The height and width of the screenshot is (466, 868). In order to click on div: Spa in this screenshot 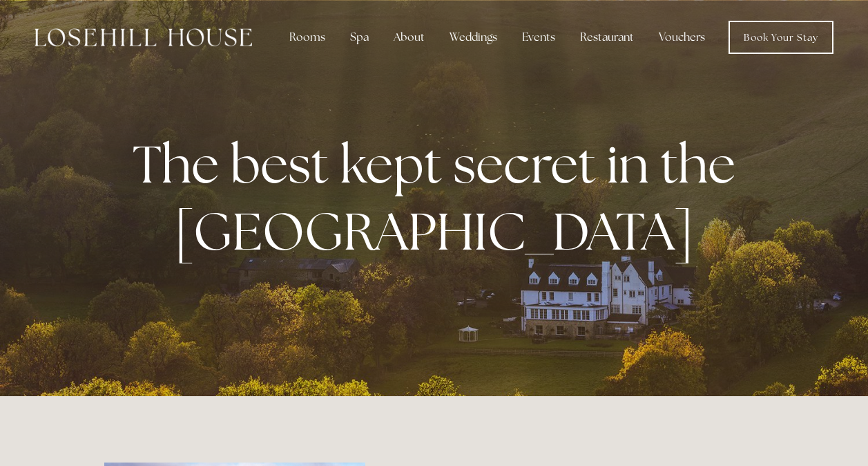, I will do `click(359, 38)`.